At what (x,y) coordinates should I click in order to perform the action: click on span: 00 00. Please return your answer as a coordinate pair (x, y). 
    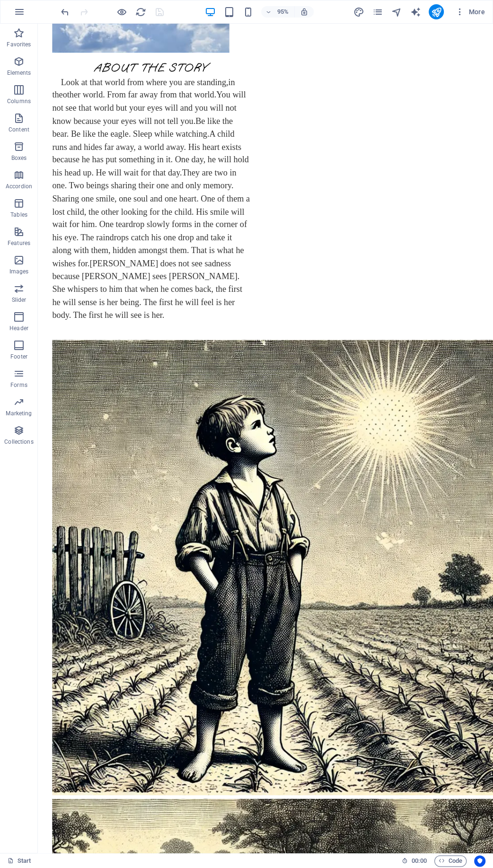
    Looking at the image, I should click on (419, 861).